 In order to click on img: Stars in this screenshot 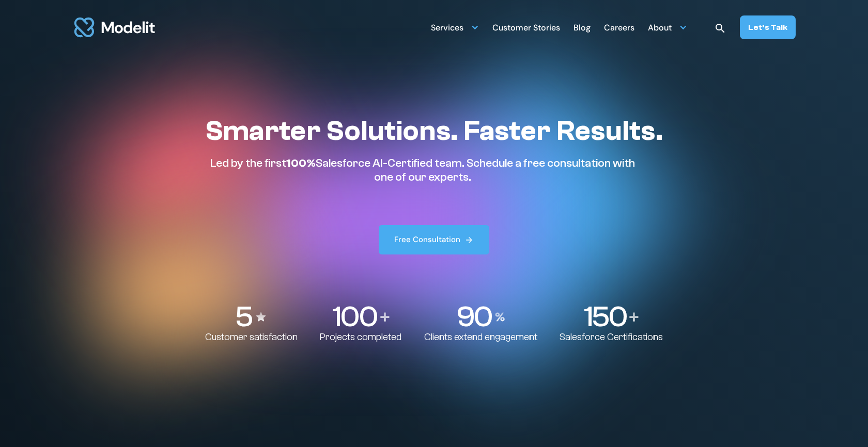, I will do `click(261, 317)`.